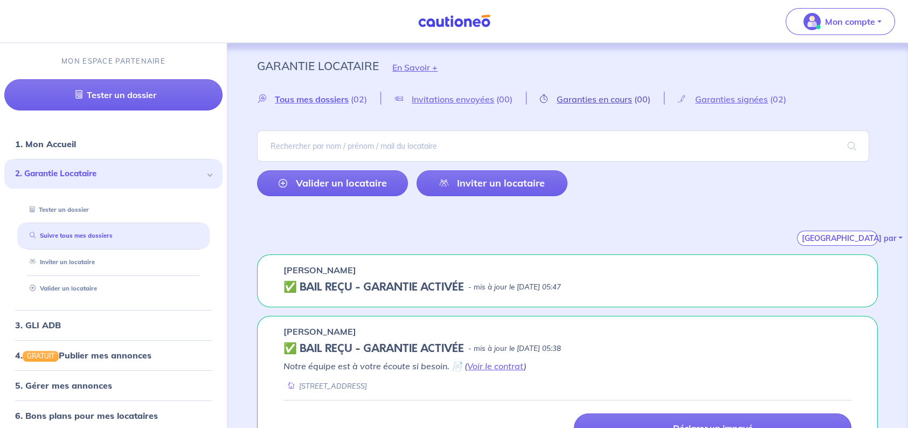  What do you see at coordinates (113, 355) in the screenshot?
I see `div: 4.GRATUITPublier mes annonces` at bounding box center [113, 355].